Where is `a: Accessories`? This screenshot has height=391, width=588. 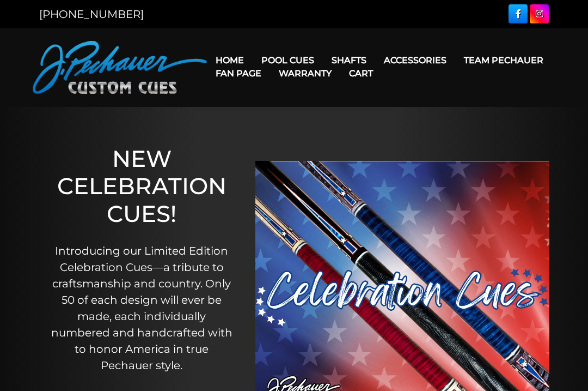
a: Accessories is located at coordinates (415, 60).